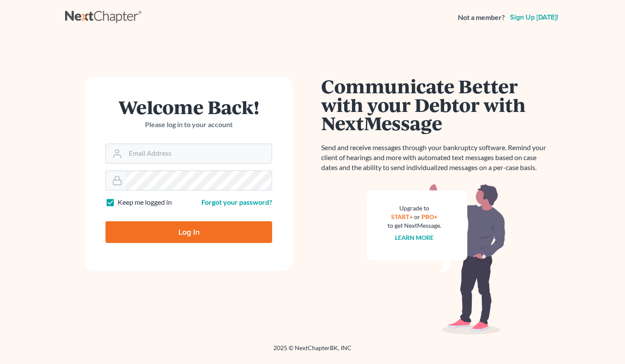 Image resolution: width=625 pixels, height=364 pixels. Describe the element at coordinates (189, 124) in the screenshot. I see `p: Please log in to your account` at that location.